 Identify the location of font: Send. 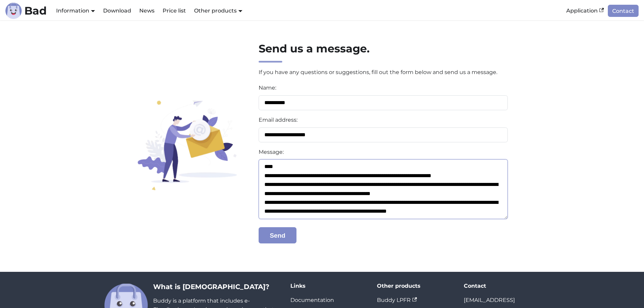
(278, 235).